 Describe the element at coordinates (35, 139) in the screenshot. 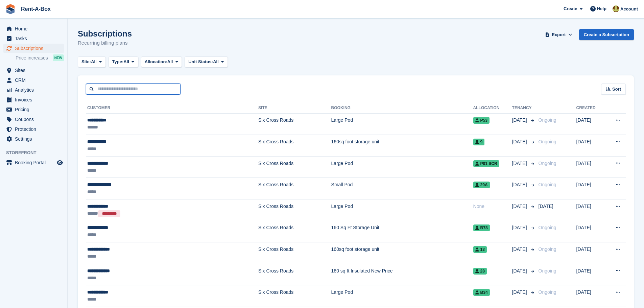

I see `span: Settings` at that location.